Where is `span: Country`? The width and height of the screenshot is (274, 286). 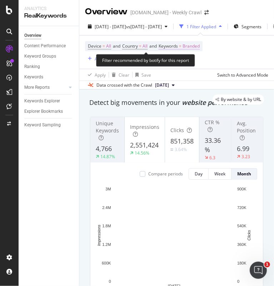
span: Country is located at coordinates (130, 46).